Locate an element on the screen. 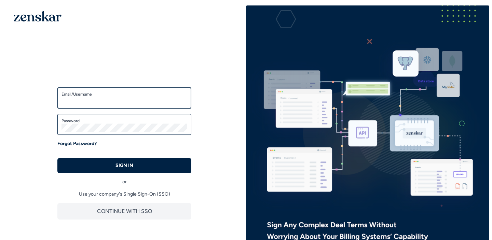 The width and height of the screenshot is (492, 240). p: Forgot Password? is located at coordinates (77, 144).